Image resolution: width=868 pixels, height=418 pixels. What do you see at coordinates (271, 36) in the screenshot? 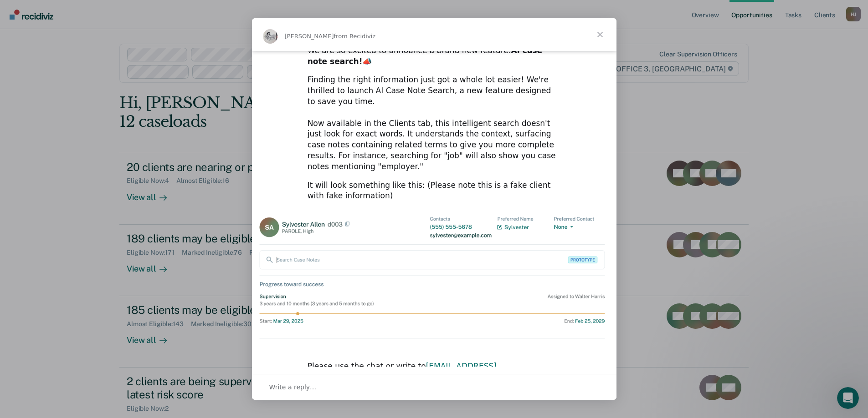
I see `img: Profile image for Kim` at bounding box center [271, 36].